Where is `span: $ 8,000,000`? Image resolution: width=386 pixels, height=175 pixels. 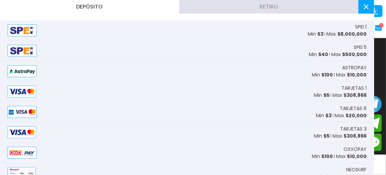 span: $ 8,000,000 is located at coordinates (352, 34).